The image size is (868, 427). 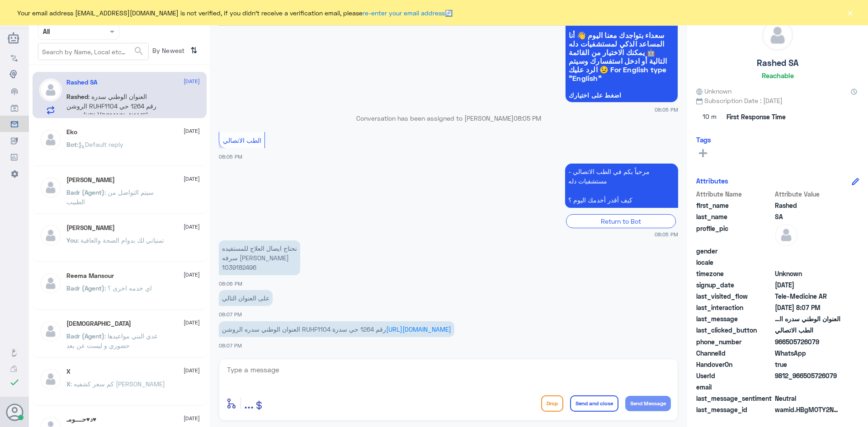 I want to click on span: 10 m, so click(x=710, y=117).